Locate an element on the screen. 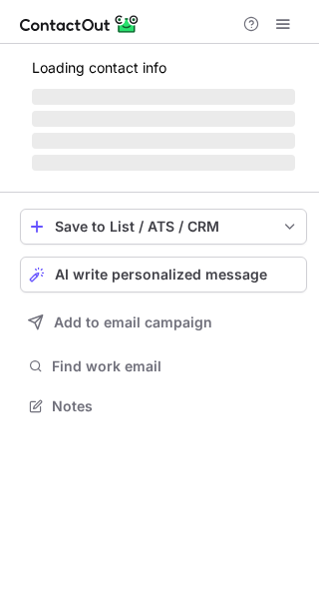  p: Loading contact info is located at coordinates (164, 68).